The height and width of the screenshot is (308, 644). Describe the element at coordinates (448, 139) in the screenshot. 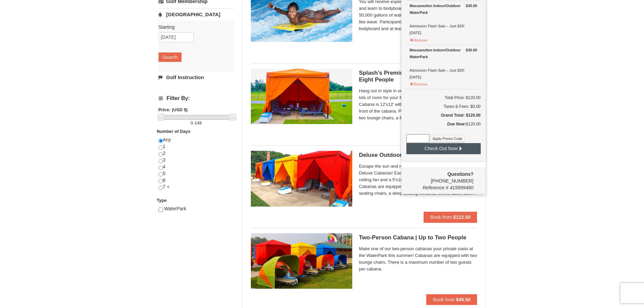

I see `button: Apply Promo Code` at that location.